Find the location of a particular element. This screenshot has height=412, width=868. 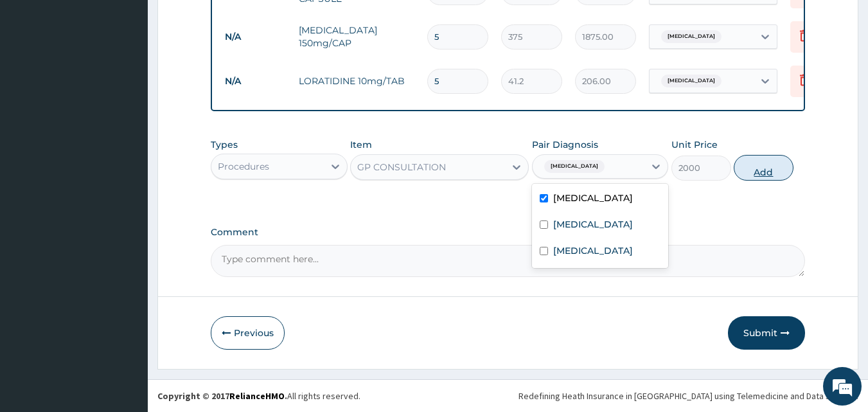

textarea: Type your message and hit 'Enter' is located at coordinates (125, 297).